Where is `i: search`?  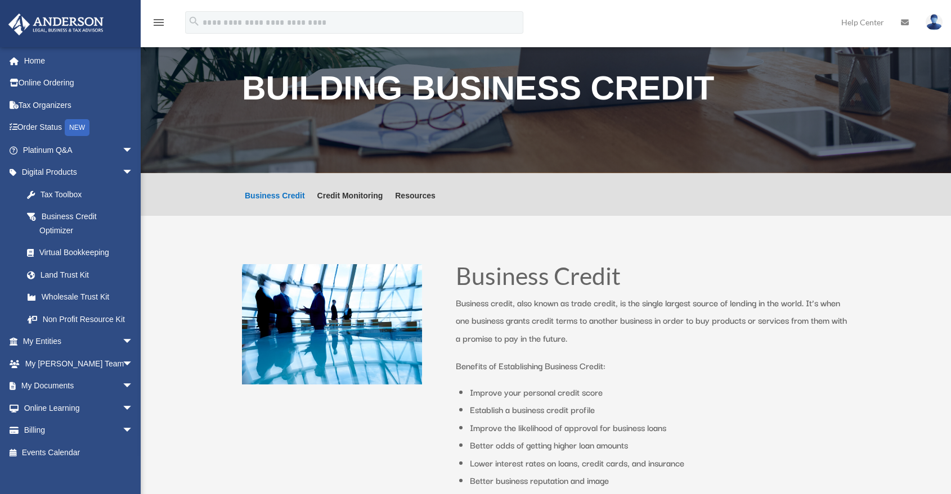
i: search is located at coordinates (194, 21).